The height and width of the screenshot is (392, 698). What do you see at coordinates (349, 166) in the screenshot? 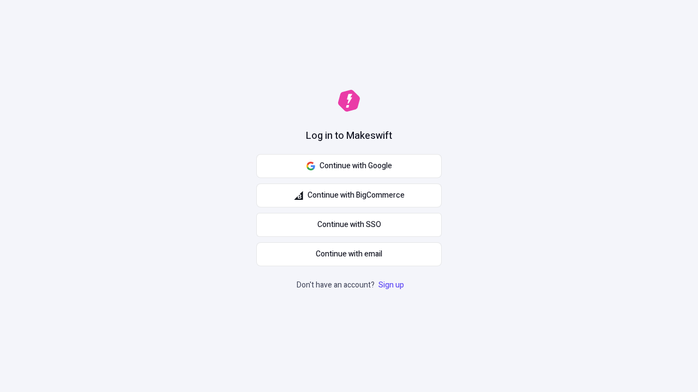
I see `button: Continue with Google` at bounding box center [349, 166].